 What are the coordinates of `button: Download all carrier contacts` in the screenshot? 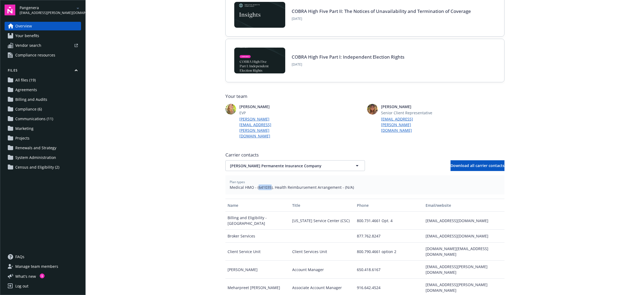 It's located at (477, 165).